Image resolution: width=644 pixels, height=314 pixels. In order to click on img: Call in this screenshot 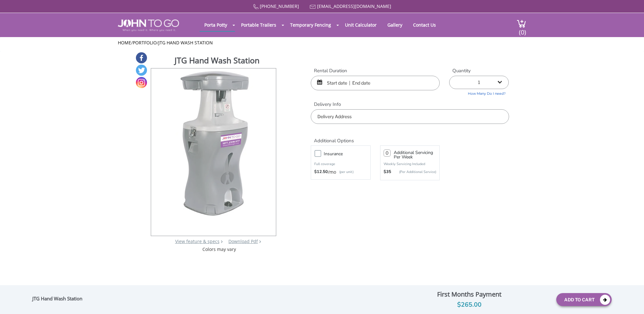, I will do `click(255, 7)`.